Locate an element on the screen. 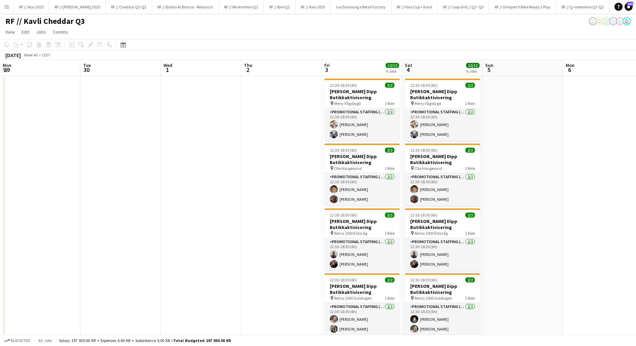  span: 4 is located at coordinates (408, 70).